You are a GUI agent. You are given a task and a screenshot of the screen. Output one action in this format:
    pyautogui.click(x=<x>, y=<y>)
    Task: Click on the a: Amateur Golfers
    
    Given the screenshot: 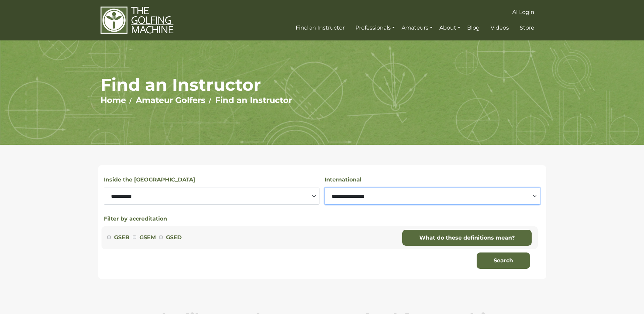 What is the action you would take?
    pyautogui.click(x=170, y=100)
    